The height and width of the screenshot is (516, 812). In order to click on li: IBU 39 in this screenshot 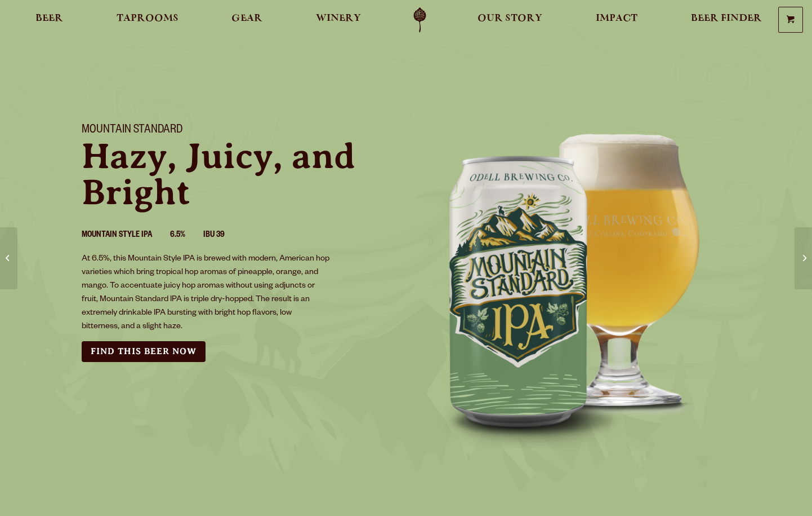, I will do `click(223, 236)`.